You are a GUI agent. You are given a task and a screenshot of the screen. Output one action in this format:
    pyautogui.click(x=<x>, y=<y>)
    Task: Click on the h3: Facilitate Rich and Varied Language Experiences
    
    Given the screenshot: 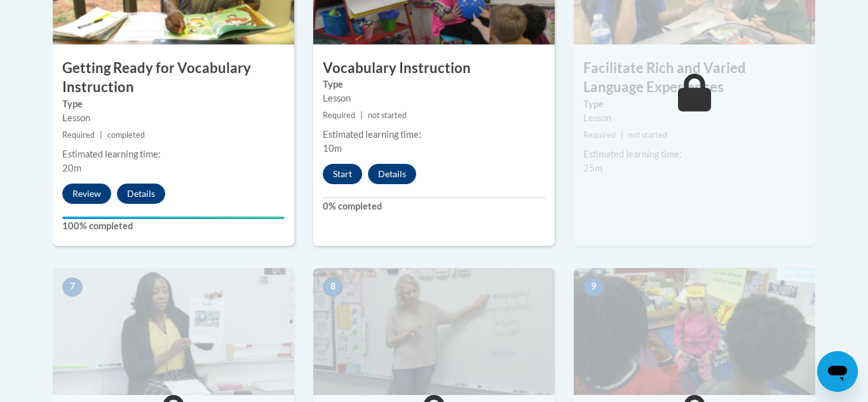 What is the action you would take?
    pyautogui.click(x=694, y=78)
    